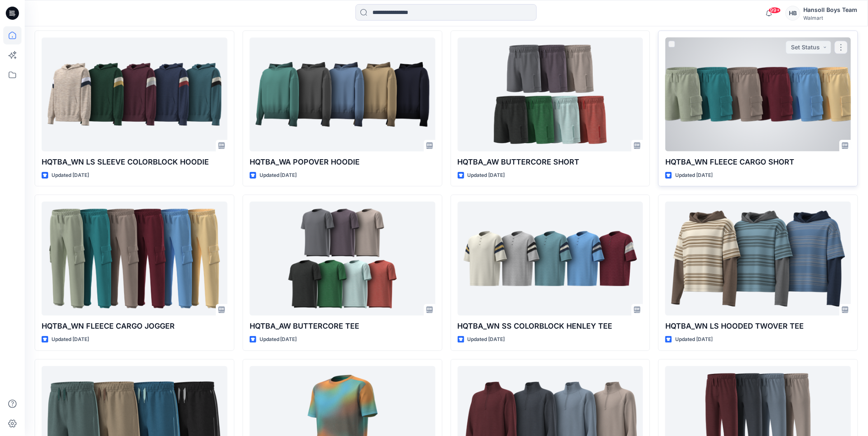  I want to click on a: HQTBA_AW BUTTERCORE TEE, so click(342, 259).